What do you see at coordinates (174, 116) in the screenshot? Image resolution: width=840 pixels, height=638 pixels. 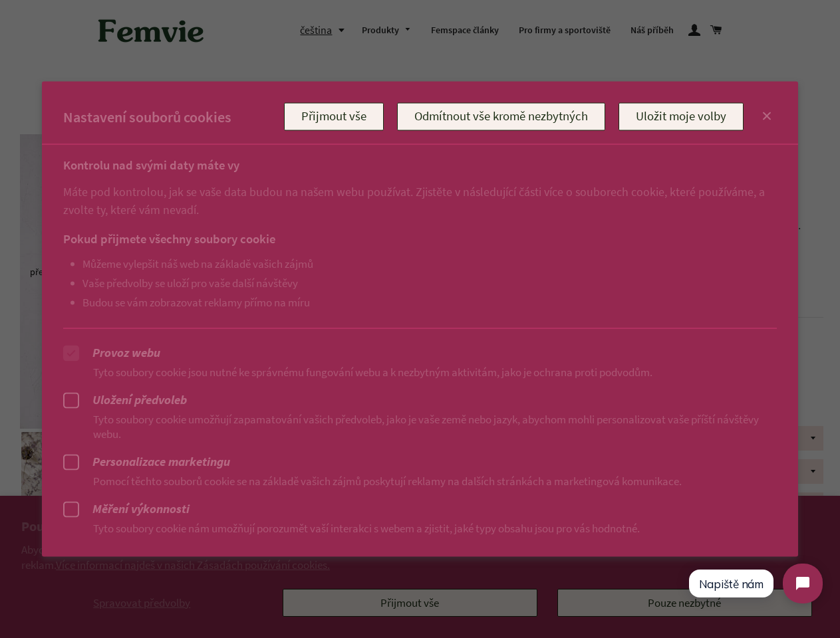 I see `h2: Nastavení souborů cookies` at bounding box center [174, 116].